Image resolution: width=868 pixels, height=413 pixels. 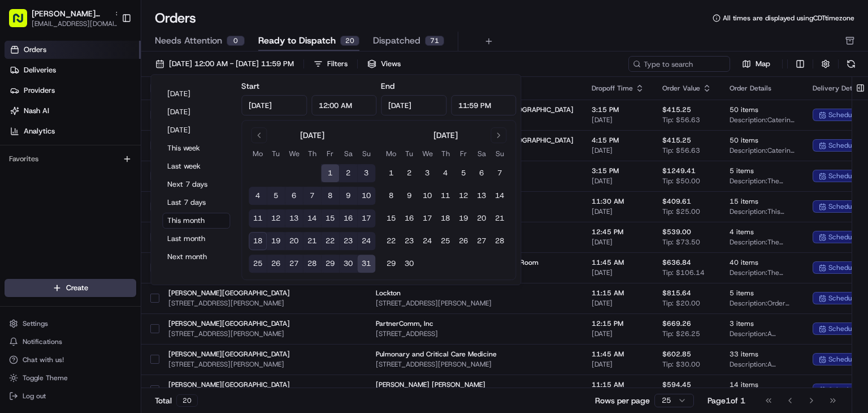 What do you see at coordinates (42, 151) in the screenshot?
I see `div: Past conversations` at bounding box center [42, 151].